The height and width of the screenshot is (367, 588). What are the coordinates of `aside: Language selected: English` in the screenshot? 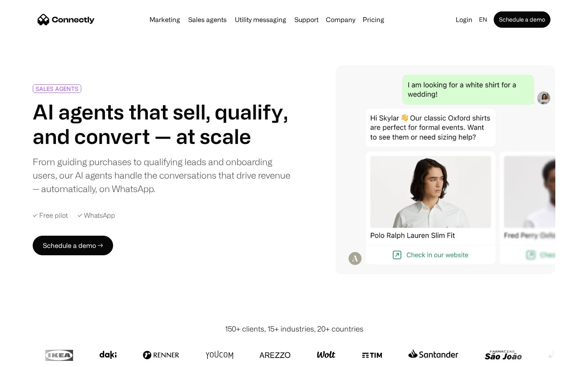 It's located at (28, 358).